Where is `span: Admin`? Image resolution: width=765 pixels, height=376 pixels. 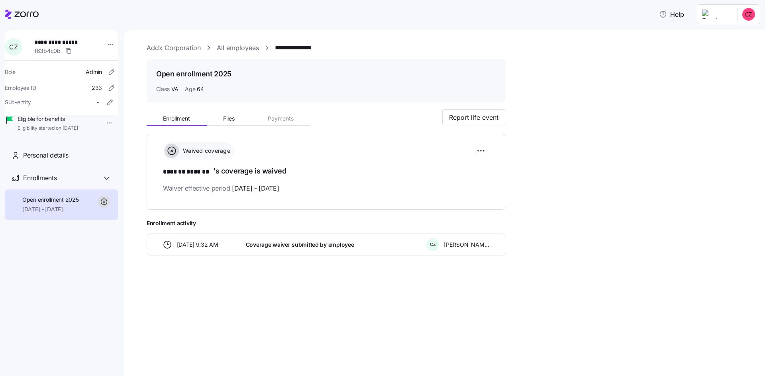
span: Admin is located at coordinates (94, 72).